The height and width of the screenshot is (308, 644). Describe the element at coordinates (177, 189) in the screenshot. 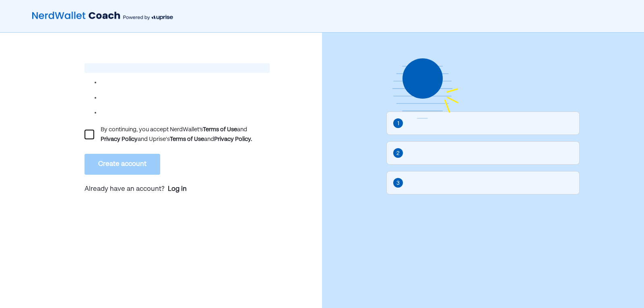

I see `div: Log in` at that location.